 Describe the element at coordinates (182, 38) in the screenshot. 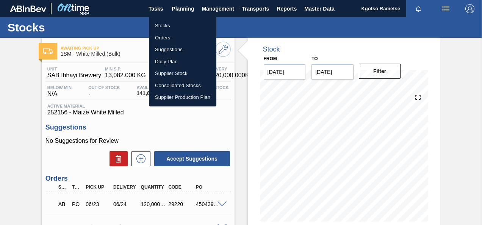

I see `li: Orders` at that location.